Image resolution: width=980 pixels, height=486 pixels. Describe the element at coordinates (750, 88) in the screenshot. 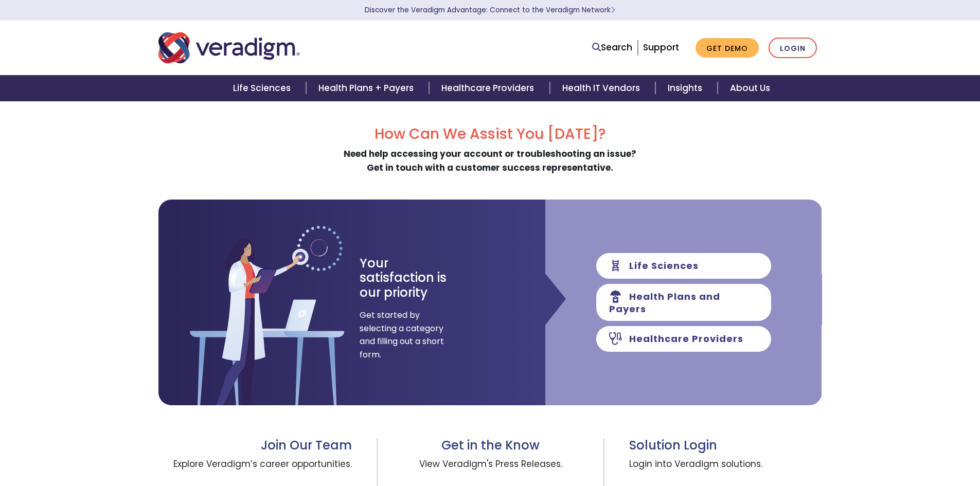

I see `a: About Us` at that location.